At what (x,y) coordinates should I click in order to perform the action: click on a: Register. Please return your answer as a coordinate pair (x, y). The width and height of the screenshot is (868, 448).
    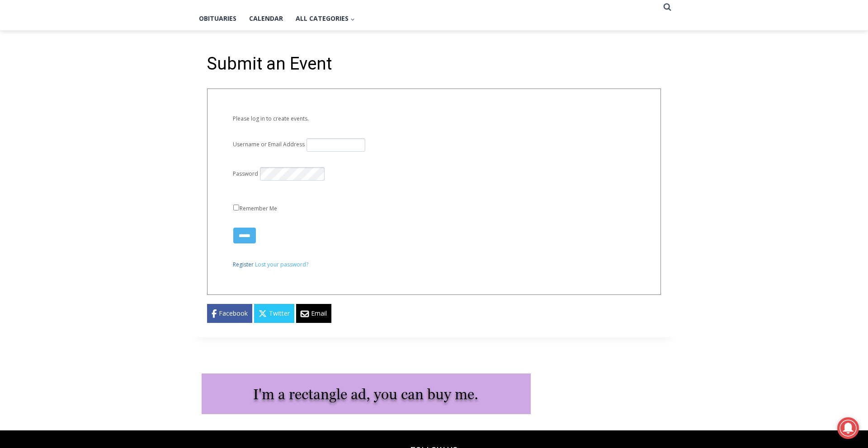
    Looking at the image, I should click on (243, 264).